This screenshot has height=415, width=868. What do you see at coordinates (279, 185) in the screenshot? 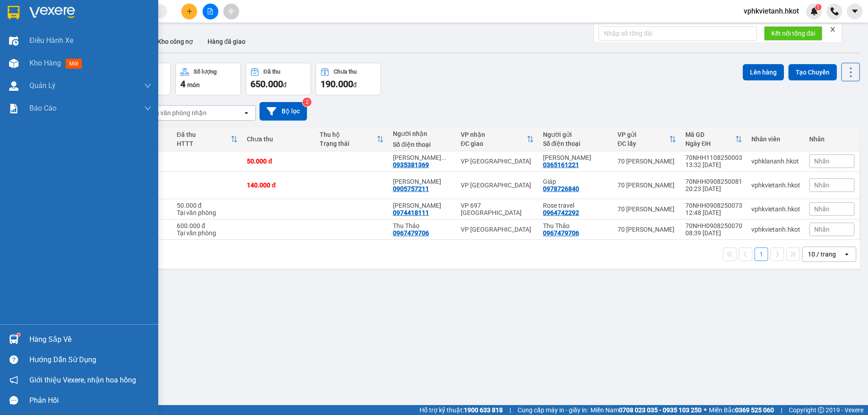
I see `div: 140.000 đ` at bounding box center [279, 185].